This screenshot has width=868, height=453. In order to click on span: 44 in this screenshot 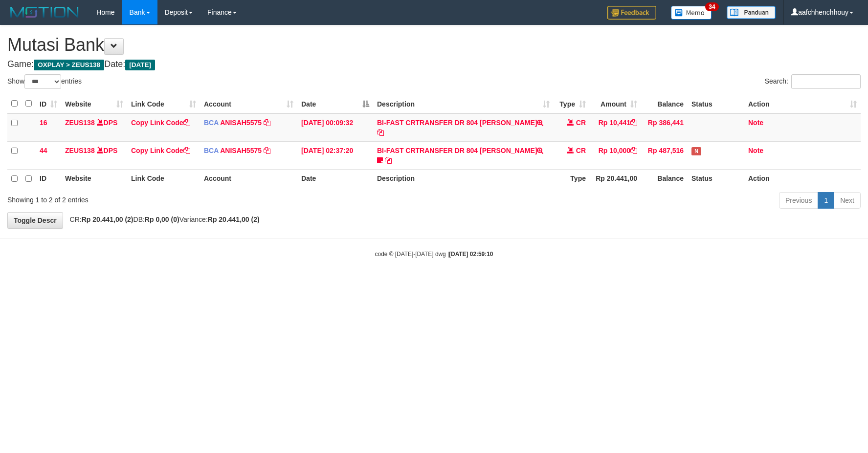, I will do `click(43, 151)`.